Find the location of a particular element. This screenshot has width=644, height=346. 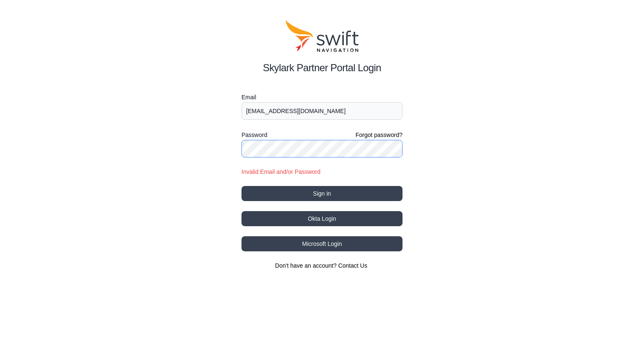

div: Invalid Email and/or Password is located at coordinates (322, 172).